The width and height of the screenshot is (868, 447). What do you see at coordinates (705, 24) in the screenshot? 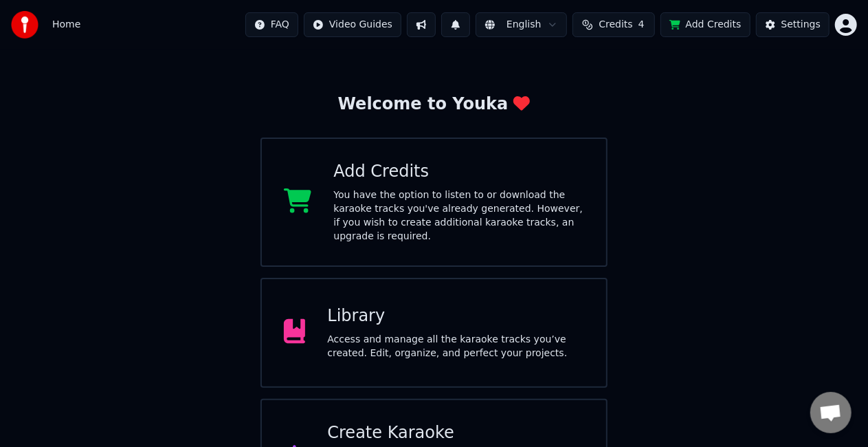
I see `button: Add Credits` at bounding box center [705, 24].